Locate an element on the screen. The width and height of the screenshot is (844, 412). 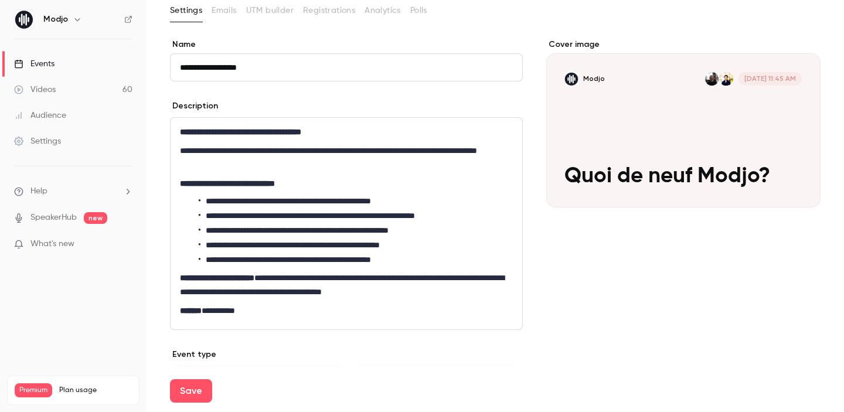
section: Cover image is located at coordinates (683, 123).